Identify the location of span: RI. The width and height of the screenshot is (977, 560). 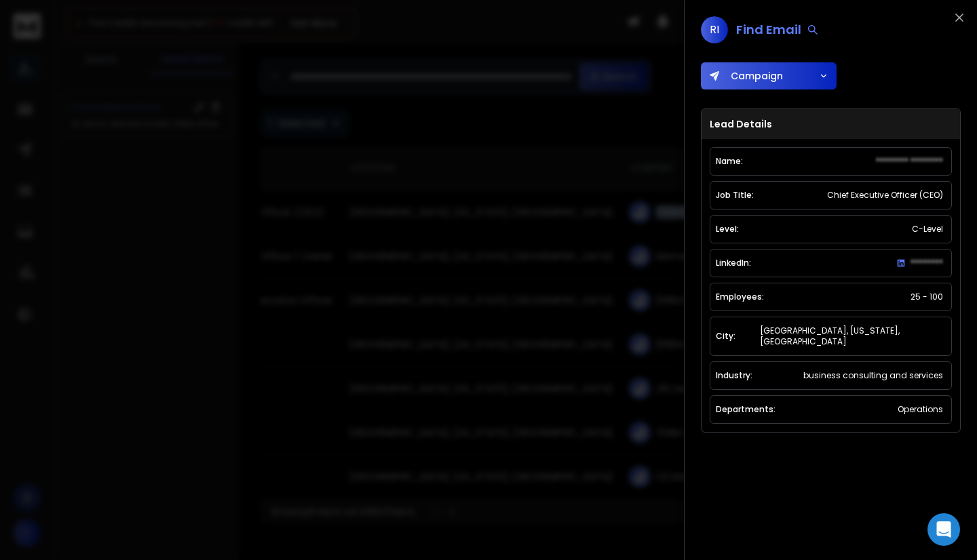
(715, 30).